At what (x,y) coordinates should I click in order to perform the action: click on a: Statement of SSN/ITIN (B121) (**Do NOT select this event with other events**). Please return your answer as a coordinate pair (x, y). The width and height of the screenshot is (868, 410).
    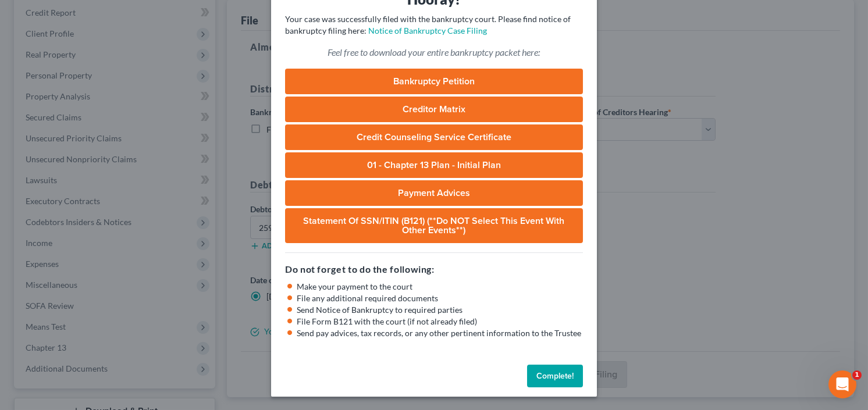
    Looking at the image, I should click on (434, 226).